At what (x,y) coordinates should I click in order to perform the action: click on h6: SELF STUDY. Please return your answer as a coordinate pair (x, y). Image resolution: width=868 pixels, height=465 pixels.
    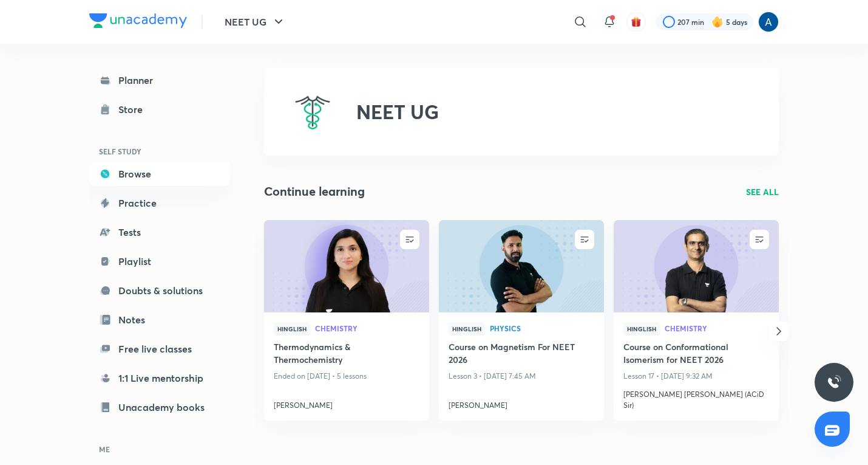
    Looking at the image, I should click on (160, 151).